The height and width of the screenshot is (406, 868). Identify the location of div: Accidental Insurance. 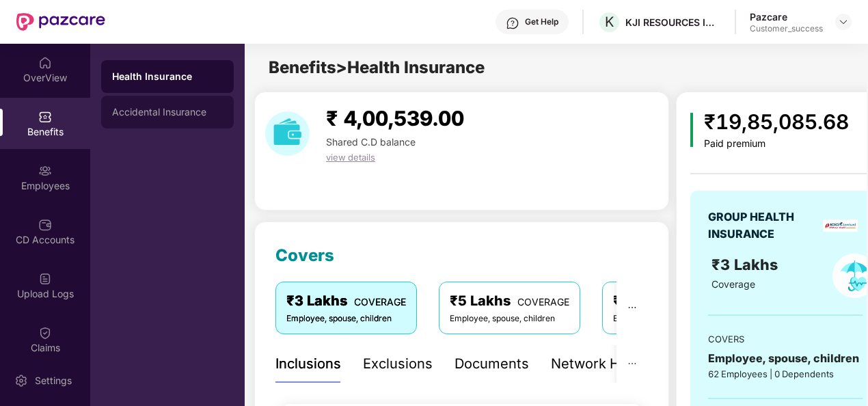
(168, 112).